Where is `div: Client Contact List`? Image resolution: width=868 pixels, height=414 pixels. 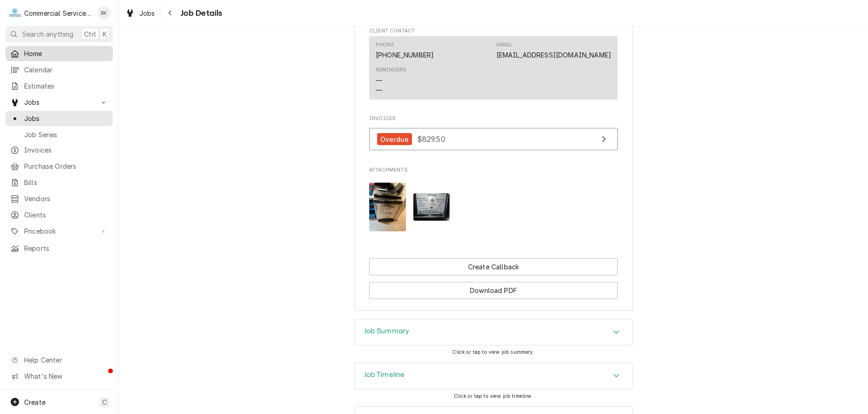
div: Client Contact List is located at coordinates (493, 70).